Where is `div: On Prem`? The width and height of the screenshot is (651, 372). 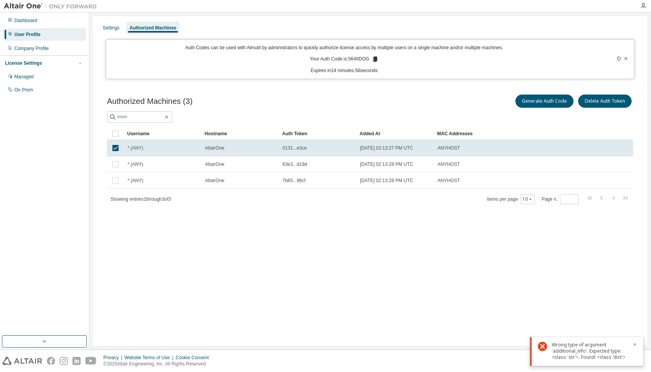 div: On Prem is located at coordinates (24, 90).